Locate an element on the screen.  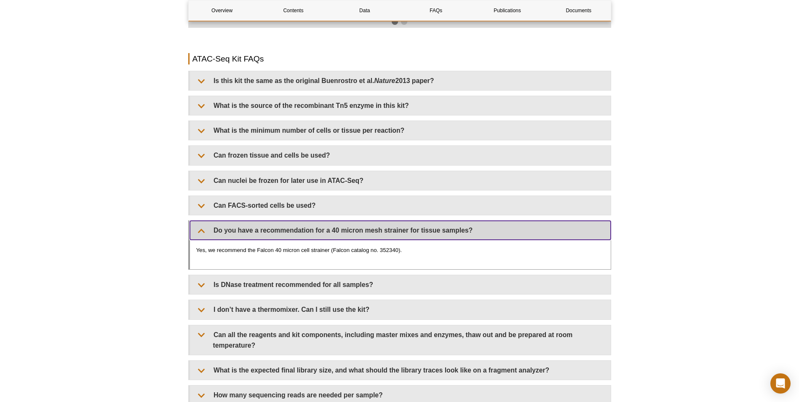
summary: Can FACS-sorted cells be used? is located at coordinates (400, 205).